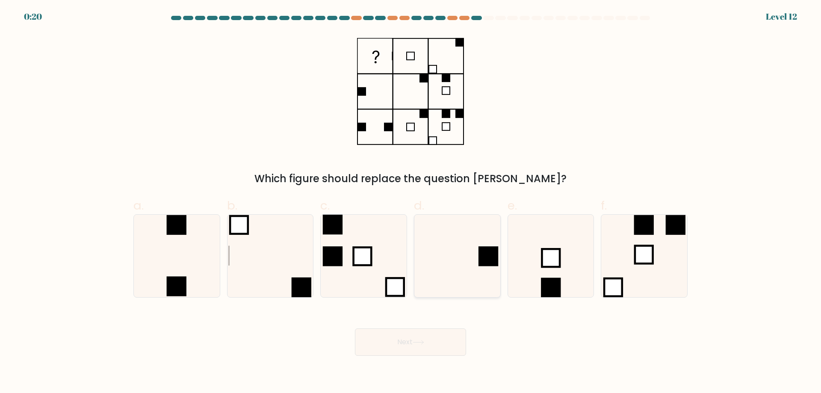 This screenshot has width=821, height=393. What do you see at coordinates (513, 205) in the screenshot?
I see `span: e.` at bounding box center [513, 205].